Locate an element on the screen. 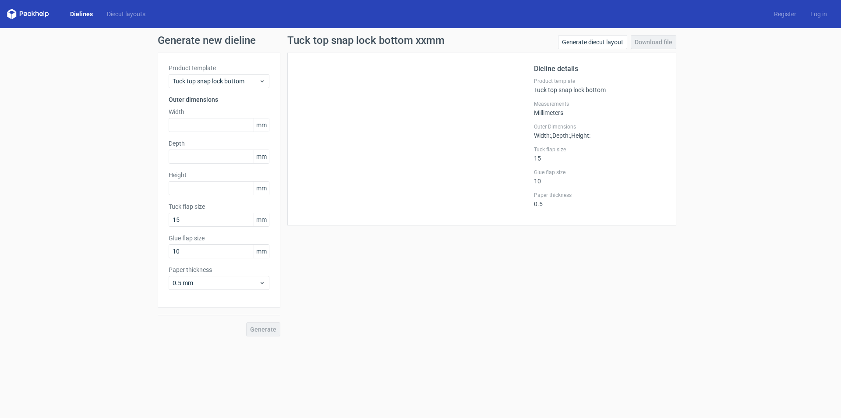 Image resolution: width=841 pixels, height=418 pixels. span: Tuck top snap lock bottom is located at coordinates (216, 81).